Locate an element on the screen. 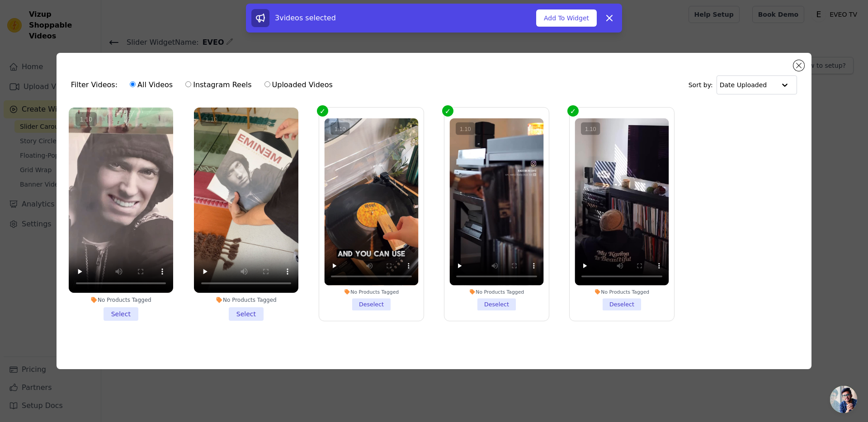  label: Uploaded Videos is located at coordinates (298, 85).